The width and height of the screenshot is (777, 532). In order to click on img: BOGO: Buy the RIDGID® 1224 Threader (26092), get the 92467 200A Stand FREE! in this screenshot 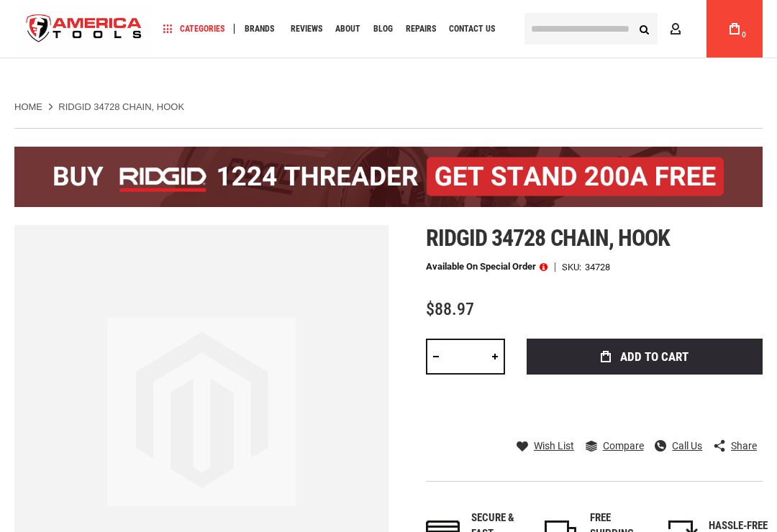, I will do `click(388, 177)`.